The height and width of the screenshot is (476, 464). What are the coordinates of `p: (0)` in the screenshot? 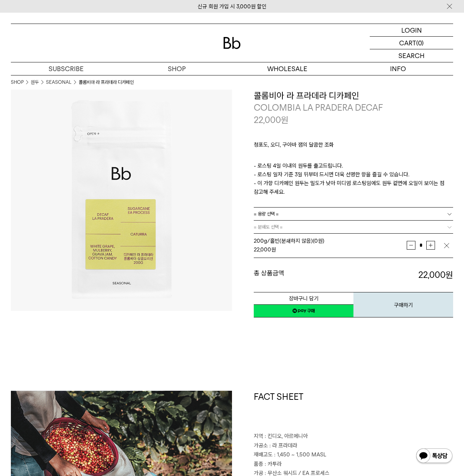 It's located at (420, 43).